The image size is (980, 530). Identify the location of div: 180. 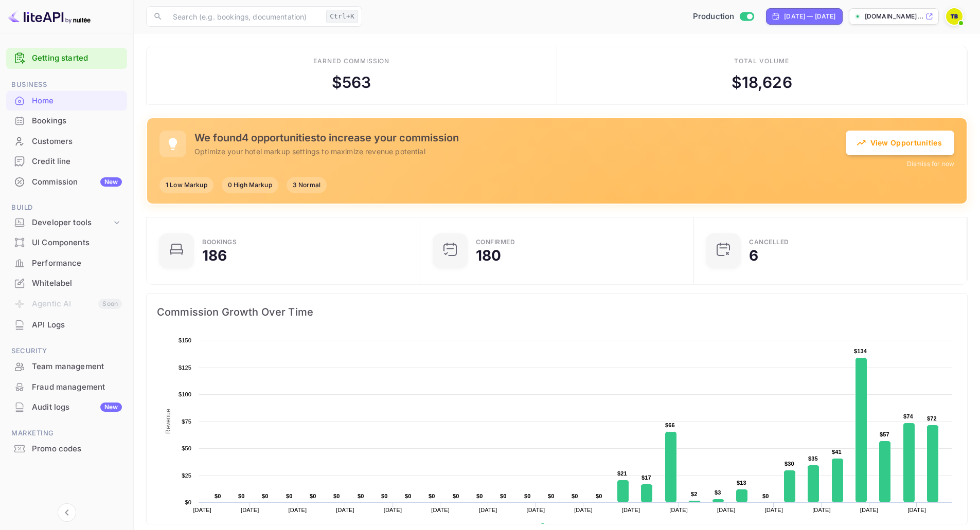
(488, 256).